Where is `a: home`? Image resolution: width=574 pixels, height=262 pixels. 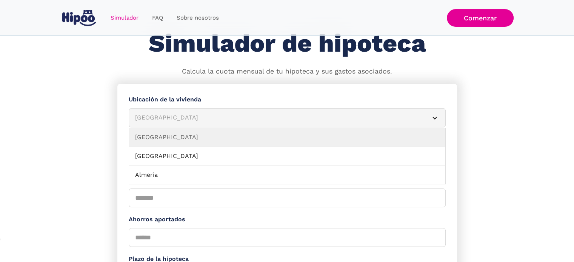
a: home is located at coordinates (79, 18).